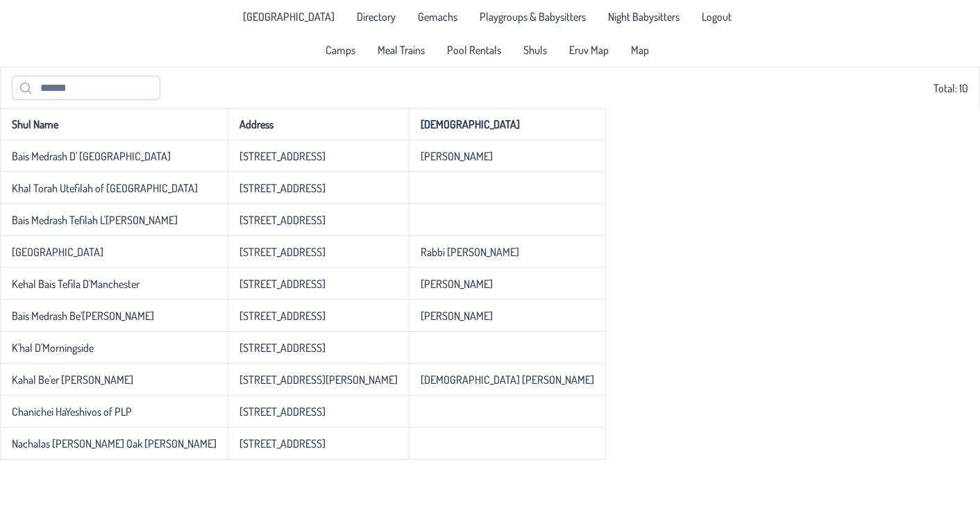 This screenshot has width=980, height=506. Describe the element at coordinates (474, 50) in the screenshot. I see `li: Pool Rentals` at that location.